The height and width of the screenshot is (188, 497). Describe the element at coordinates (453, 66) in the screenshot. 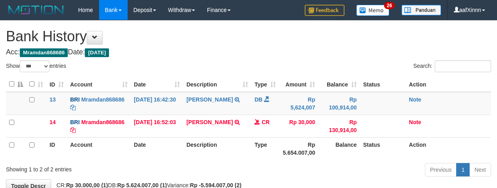

I see `label: Search:` at that location.